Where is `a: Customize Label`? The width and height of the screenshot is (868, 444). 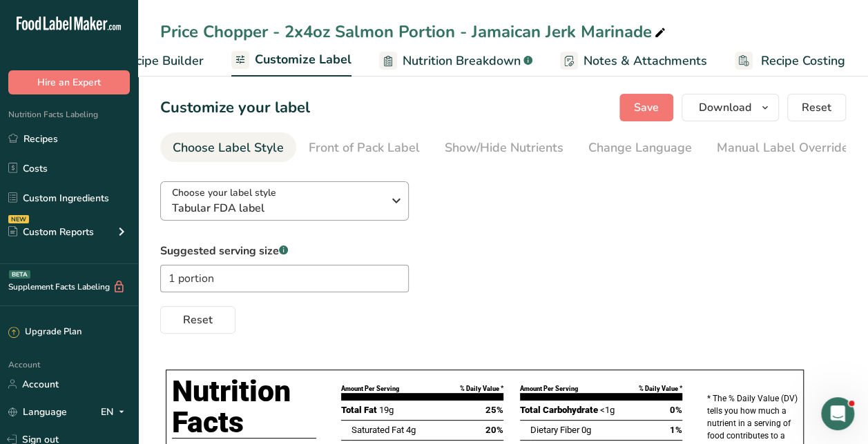 a: Customize Label is located at coordinates (292, 61).